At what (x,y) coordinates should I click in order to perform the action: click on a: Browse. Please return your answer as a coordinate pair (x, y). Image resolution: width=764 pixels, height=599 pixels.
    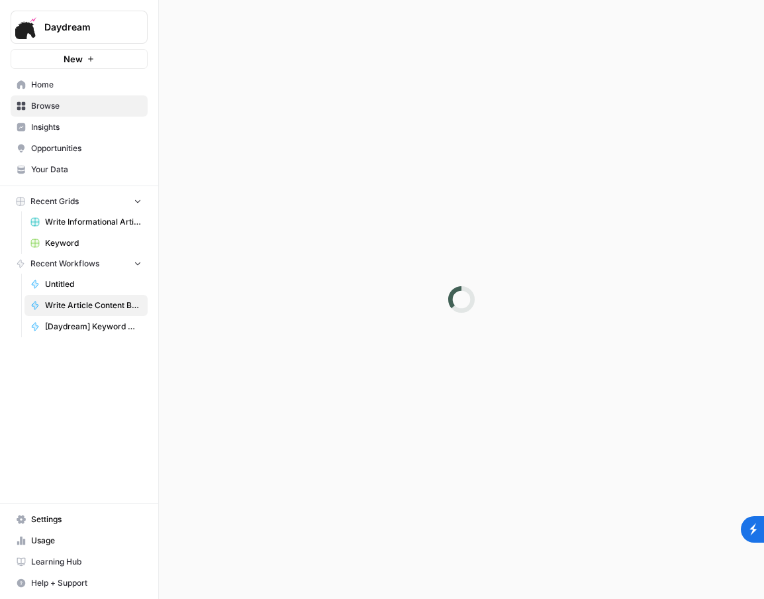
    Looking at the image, I should click on (79, 106).